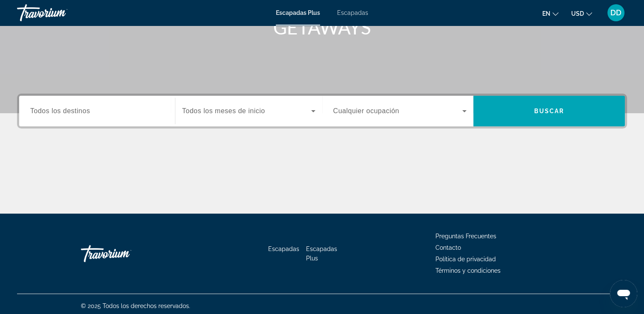 The image size is (644, 314). I want to click on span: Política de privacidad, so click(466, 259).